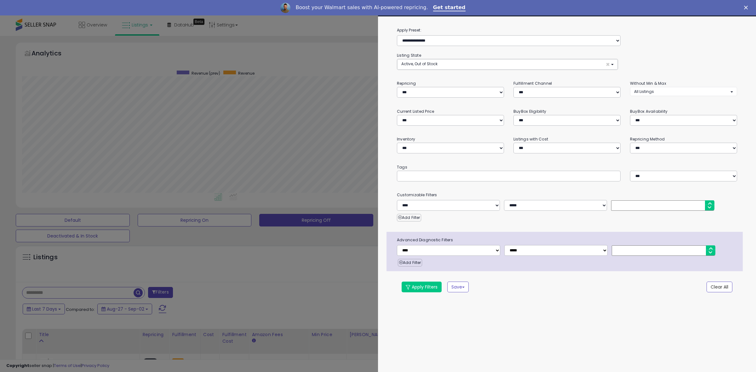 This screenshot has height=372, width=756. What do you see at coordinates (531, 139) in the screenshot?
I see `small: Listings with Cost` at bounding box center [531, 139].